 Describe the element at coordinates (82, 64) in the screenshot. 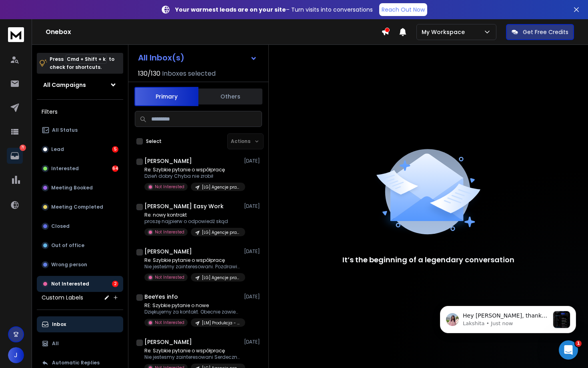

I see `p: Press to check for shortcuts.` at that location.